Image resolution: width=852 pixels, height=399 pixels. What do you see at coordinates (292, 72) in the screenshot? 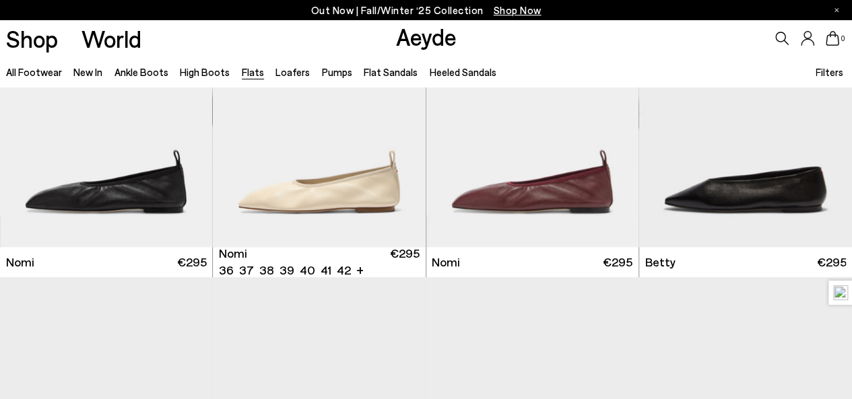
I see `a: Loafers` at bounding box center [292, 72].